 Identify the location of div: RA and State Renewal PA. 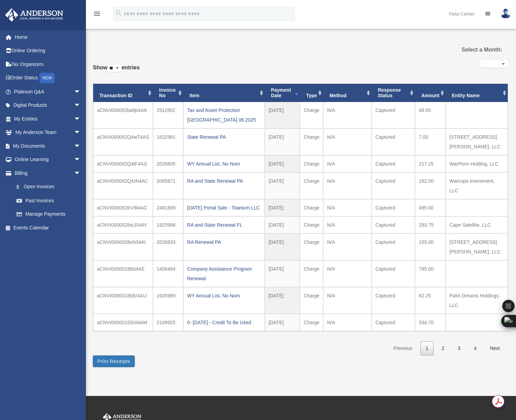
(224, 181).